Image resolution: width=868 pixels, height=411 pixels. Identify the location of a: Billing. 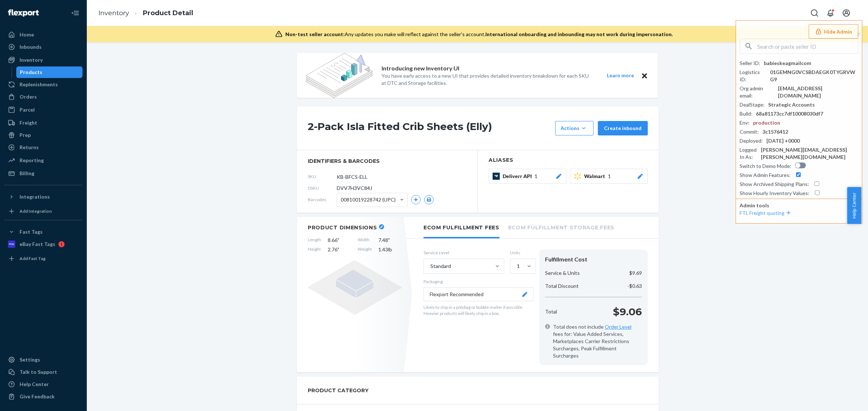
(43, 173).